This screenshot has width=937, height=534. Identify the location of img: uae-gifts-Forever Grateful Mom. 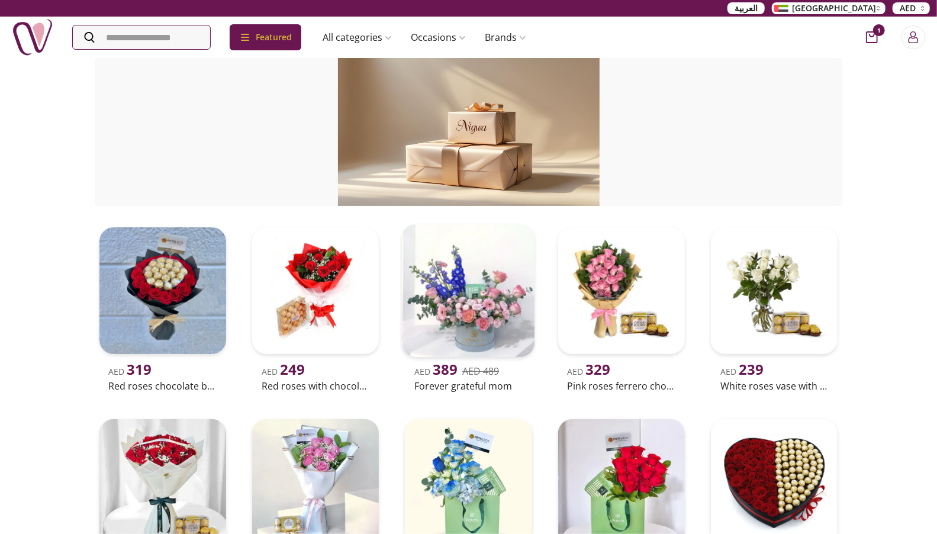
(468, 291).